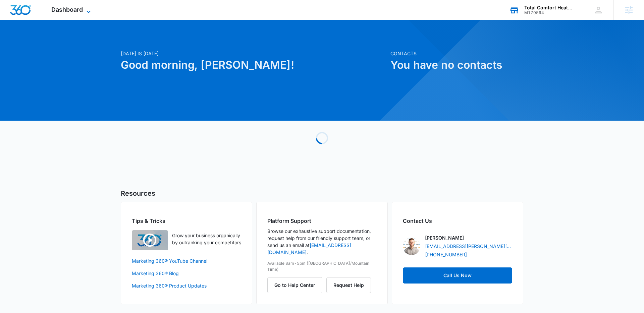  Describe the element at coordinates (348, 285) in the screenshot. I see `button: Request Help` at that location.